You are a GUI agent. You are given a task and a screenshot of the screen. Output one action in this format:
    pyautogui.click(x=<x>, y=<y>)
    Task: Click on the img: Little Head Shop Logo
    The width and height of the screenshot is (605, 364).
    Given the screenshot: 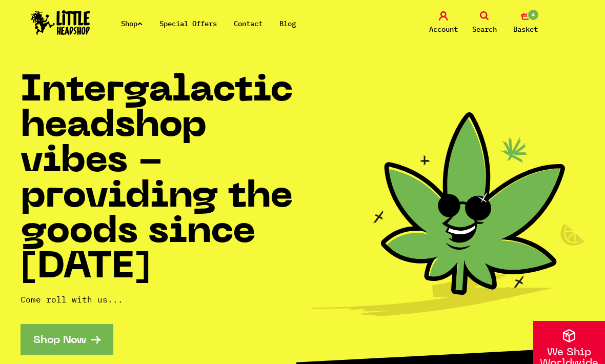 What is the action you would take?
    pyautogui.click(x=60, y=23)
    